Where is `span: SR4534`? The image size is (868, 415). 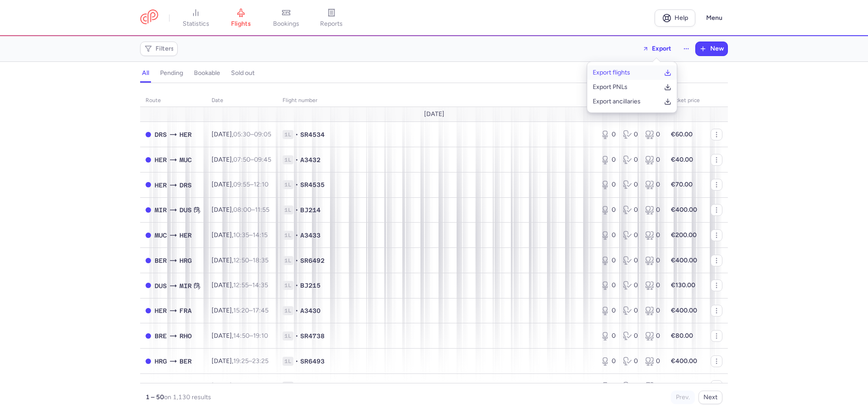 span: SR4534 is located at coordinates (312, 134).